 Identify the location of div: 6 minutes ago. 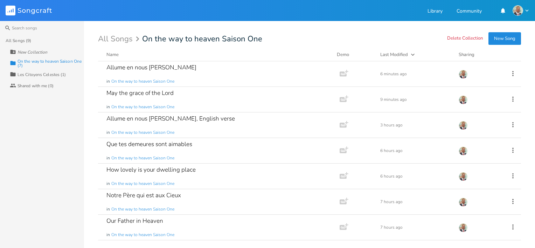
(415, 74).